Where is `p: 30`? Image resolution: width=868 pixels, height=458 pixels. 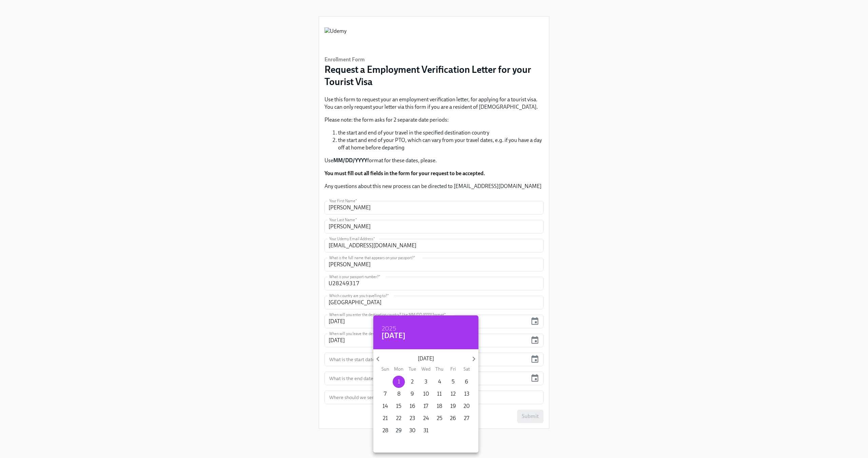 p: 30 is located at coordinates (412, 430).